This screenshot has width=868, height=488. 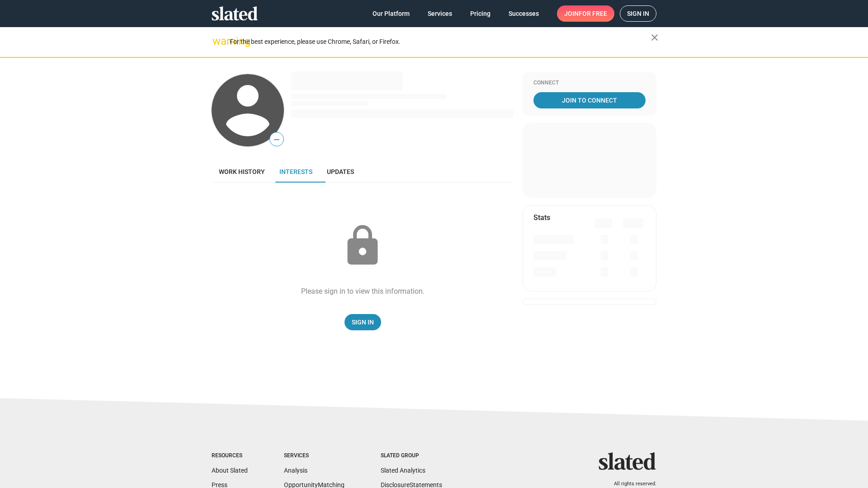 I want to click on span: Work history, so click(x=242, y=172).